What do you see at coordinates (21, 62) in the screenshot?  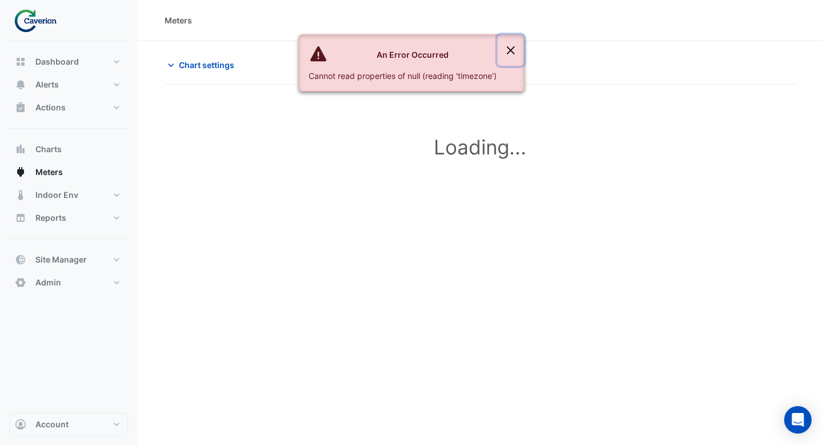 I see `app-icon: Dashboard` at bounding box center [21, 62].